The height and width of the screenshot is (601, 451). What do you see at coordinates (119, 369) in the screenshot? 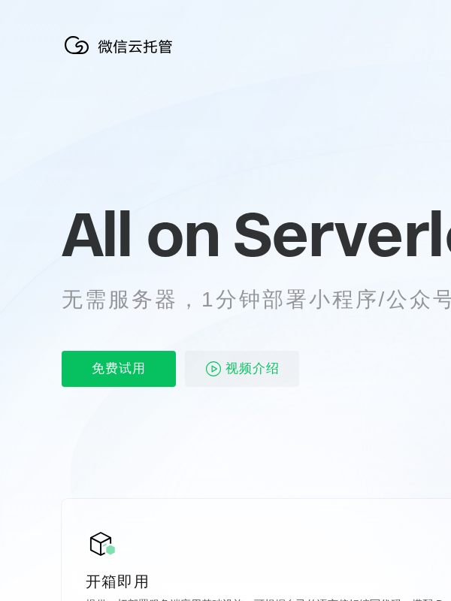
I see `p: 免费试用` at bounding box center [119, 369].